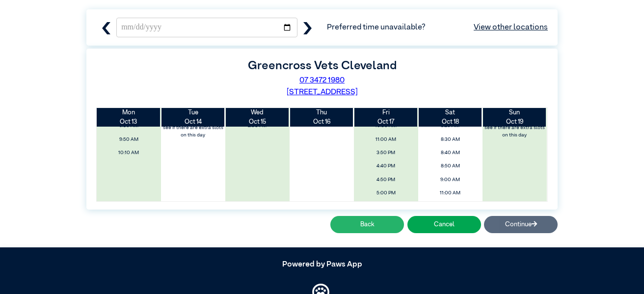 This screenshot has width=644, height=294. What do you see at coordinates (510, 27) in the screenshot?
I see `a: View other locations` at bounding box center [510, 27].